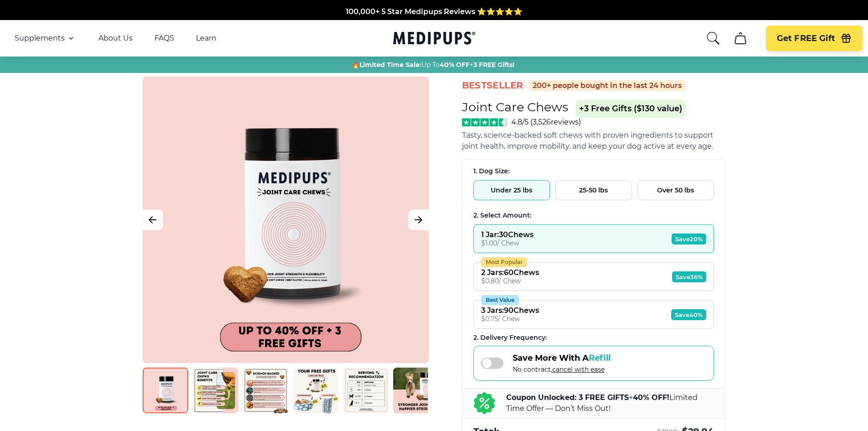  What do you see at coordinates (206, 38) in the screenshot?
I see `a: Learn` at bounding box center [206, 38].